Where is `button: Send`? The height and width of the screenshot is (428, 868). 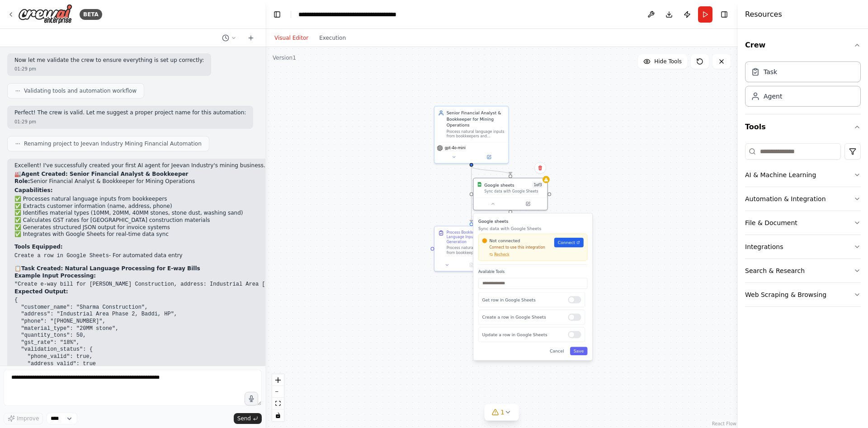 button: Send is located at coordinates (248, 419).